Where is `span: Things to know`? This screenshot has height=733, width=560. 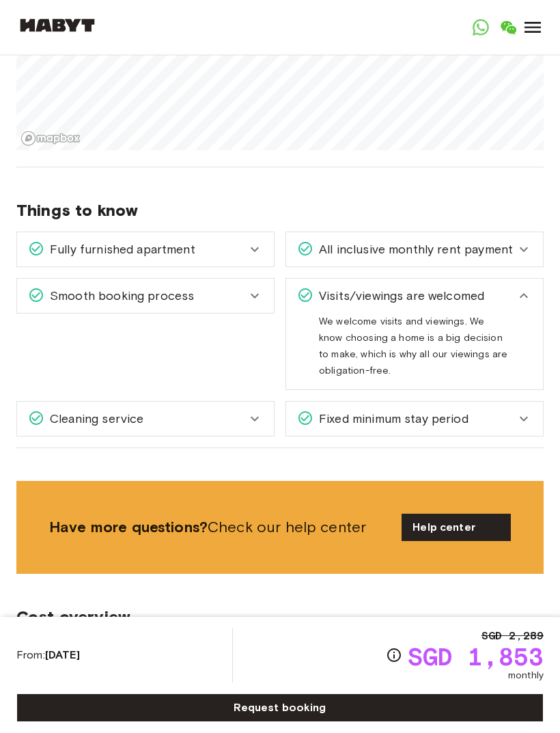 span: Things to know is located at coordinates (280, 210).